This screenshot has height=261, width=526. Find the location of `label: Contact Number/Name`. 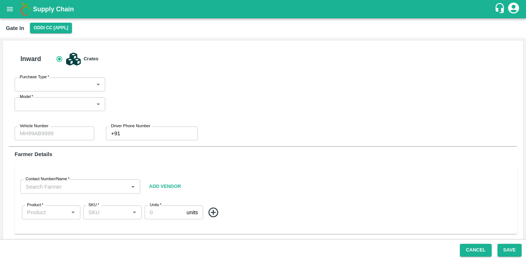

label: Contact Number/Name is located at coordinates (47, 179).